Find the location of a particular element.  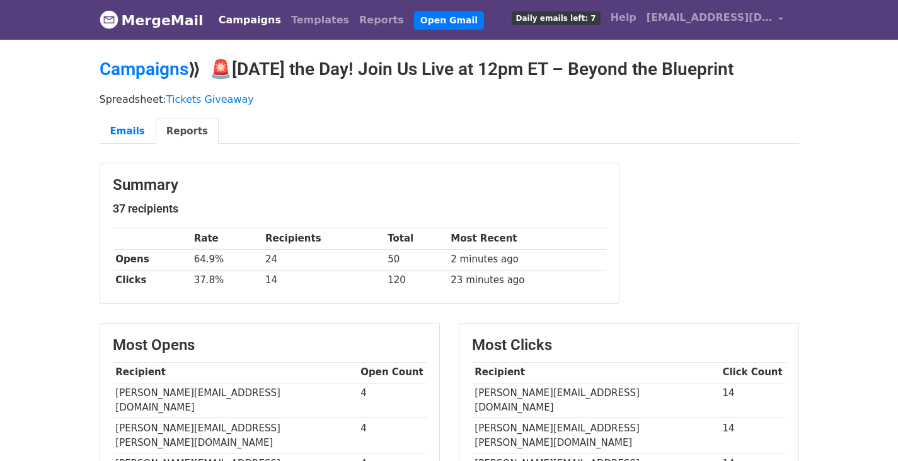

p: Spreadsheet: is located at coordinates (449, 99).